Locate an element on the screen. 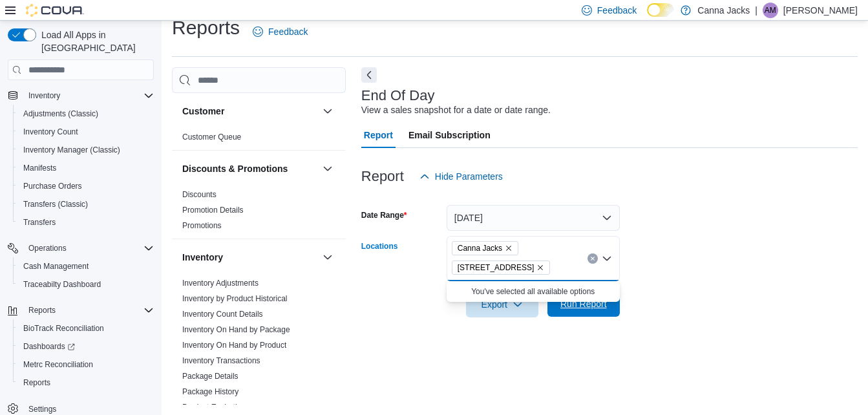 The width and height of the screenshot is (868, 415). div: View a sales snapshot for a date or date range. is located at coordinates (456, 110).